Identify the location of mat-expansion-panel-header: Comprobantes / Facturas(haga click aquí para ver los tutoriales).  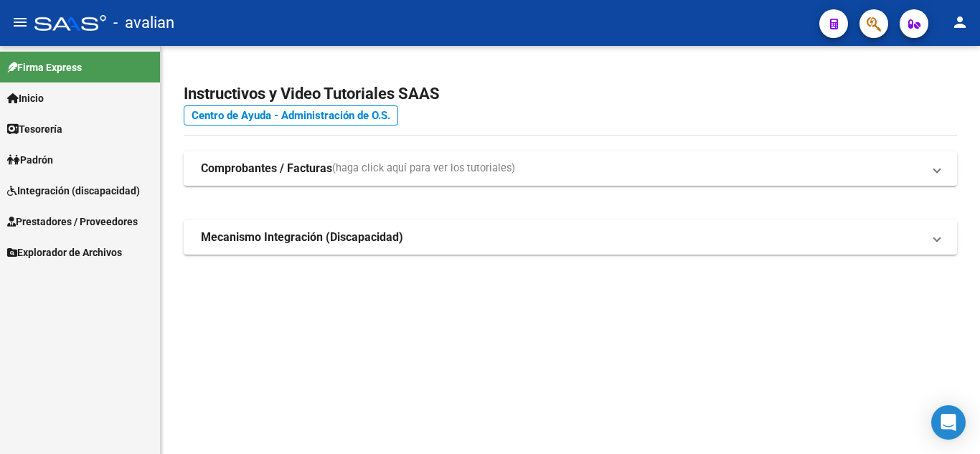
(570, 168).